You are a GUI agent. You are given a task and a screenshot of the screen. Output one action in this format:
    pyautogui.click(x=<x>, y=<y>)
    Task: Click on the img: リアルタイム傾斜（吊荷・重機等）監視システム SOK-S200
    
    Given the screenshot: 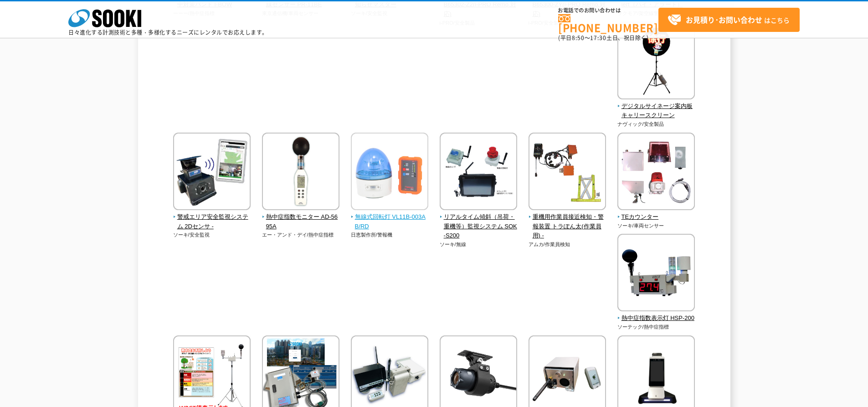 What is the action you would take?
    pyautogui.click(x=479, y=172)
    